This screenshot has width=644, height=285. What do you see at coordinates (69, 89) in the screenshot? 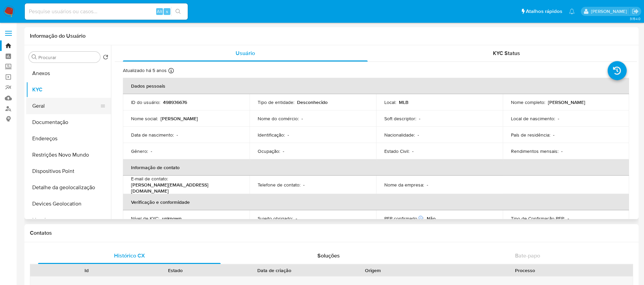
I see `button: KYC` at bounding box center [69, 89].